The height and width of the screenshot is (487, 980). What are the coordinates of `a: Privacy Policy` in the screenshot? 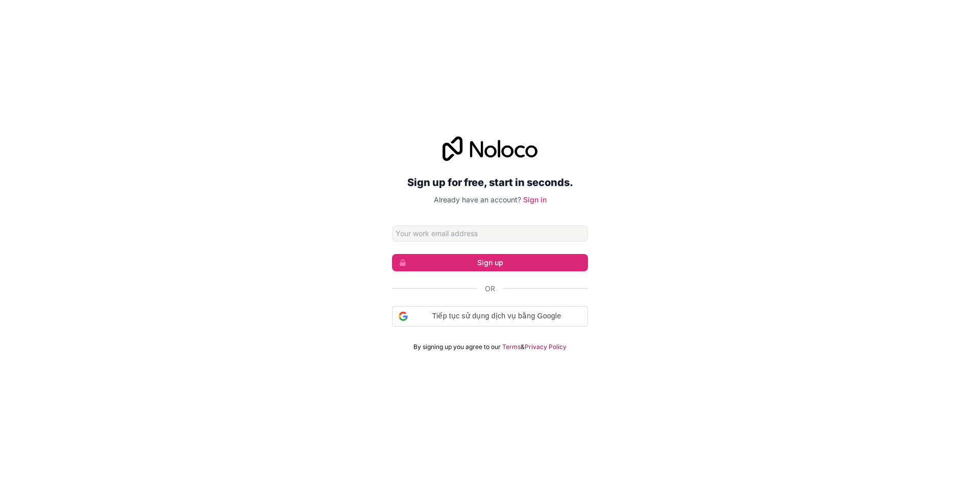 It's located at (546, 347).